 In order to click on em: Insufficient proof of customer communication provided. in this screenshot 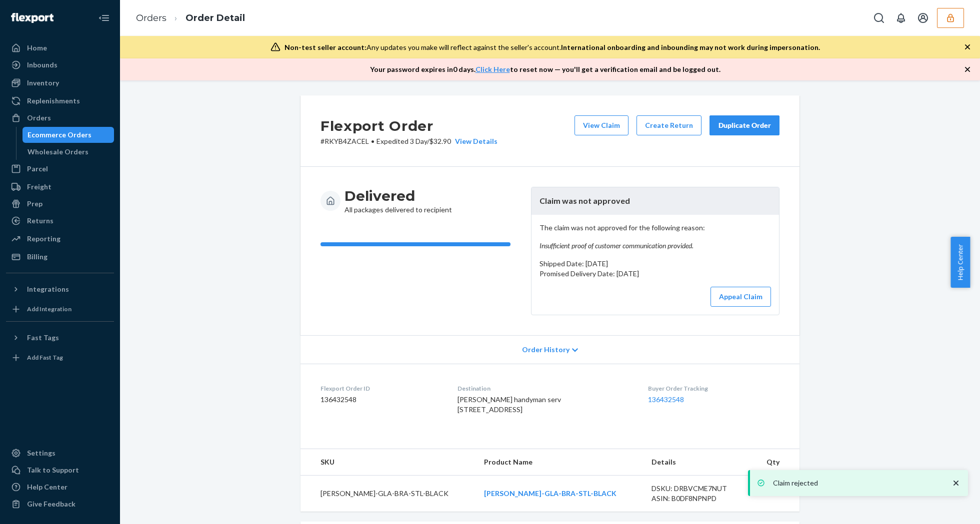, I will do `click(655, 246)`.